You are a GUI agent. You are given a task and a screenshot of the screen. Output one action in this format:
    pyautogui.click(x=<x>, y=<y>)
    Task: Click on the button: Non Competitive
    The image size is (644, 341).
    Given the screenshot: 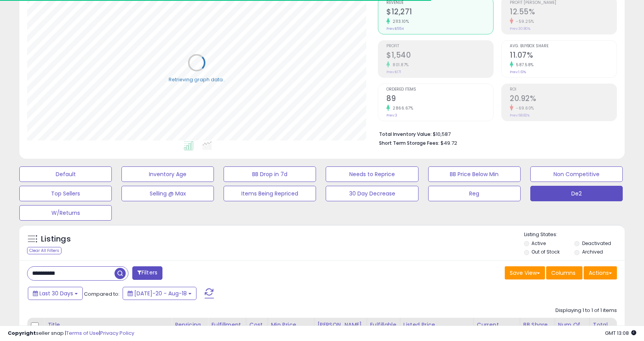 What is the action you would take?
    pyautogui.click(x=576, y=174)
    